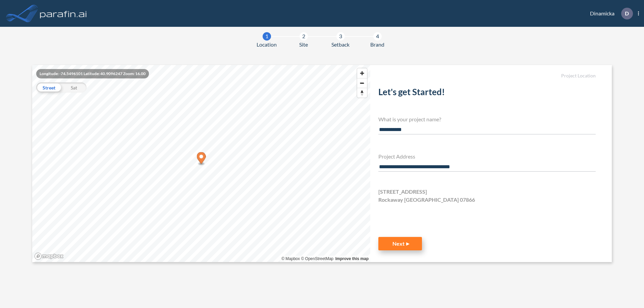 Image resolution: width=644 pixels, height=308 pixels. Describe the element at coordinates (362, 83) in the screenshot. I see `span: Zoom out` at that location.